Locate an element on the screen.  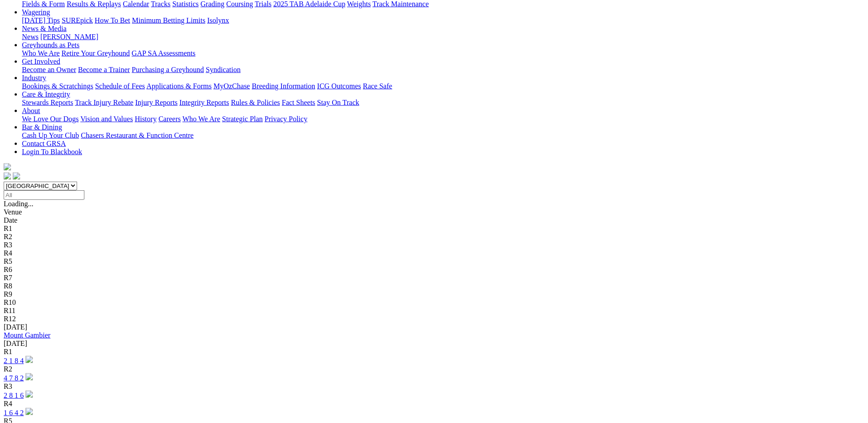
a: Contact GRSA is located at coordinates (44, 143).